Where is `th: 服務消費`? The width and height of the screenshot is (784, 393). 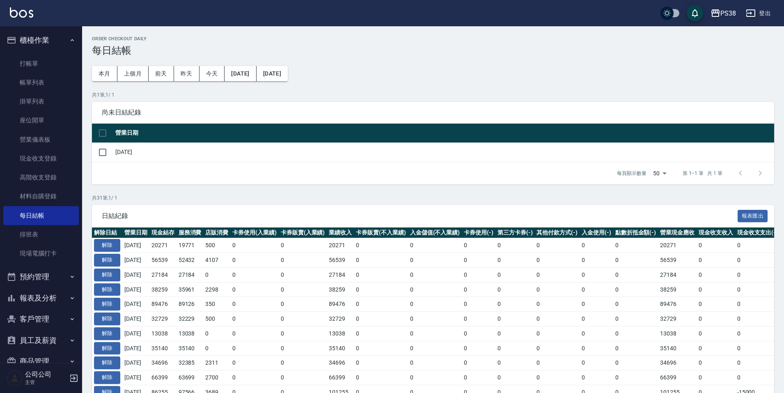
th: 服務消費 is located at coordinates (190, 233).